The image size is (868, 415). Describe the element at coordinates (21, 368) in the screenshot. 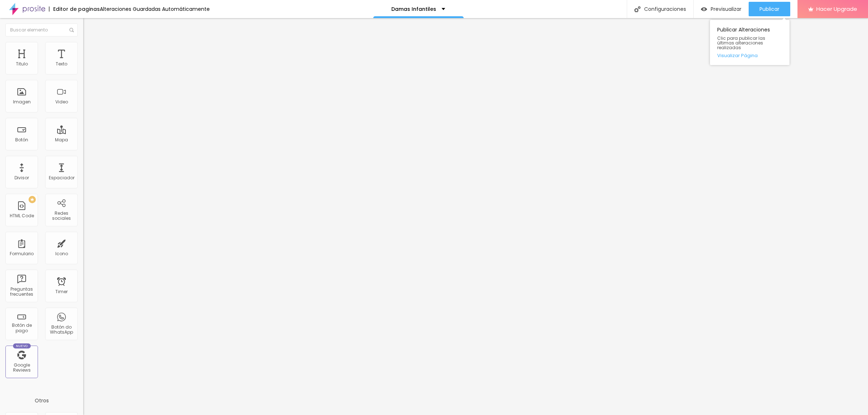

I see `div: Google Reviews` at that location.